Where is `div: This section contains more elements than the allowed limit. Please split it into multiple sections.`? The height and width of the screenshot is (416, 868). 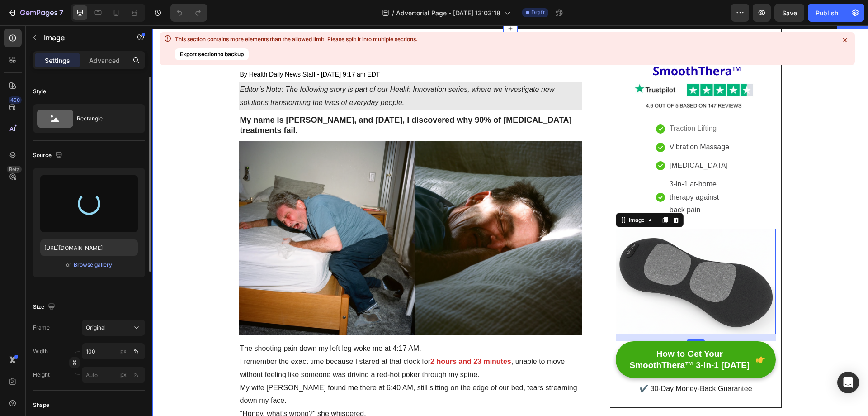
div: This section contains more elements than the allowed limit. Please split it into multiple sections. is located at coordinates (296, 40).